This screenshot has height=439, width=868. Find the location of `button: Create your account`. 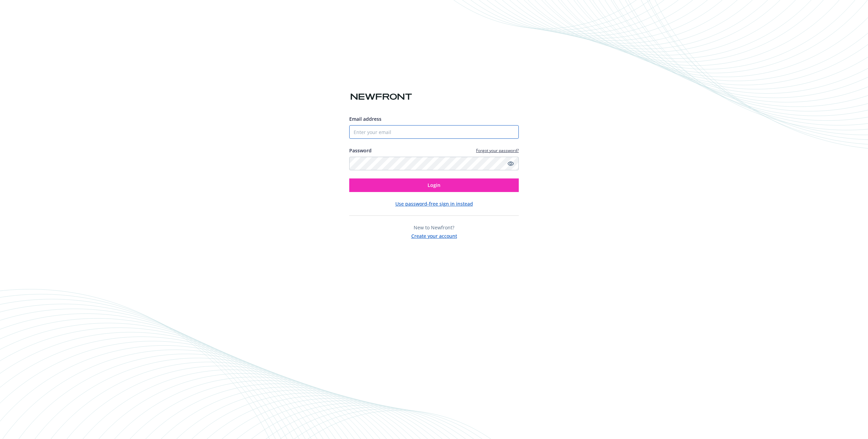

button: Create your account is located at coordinates (434, 235).